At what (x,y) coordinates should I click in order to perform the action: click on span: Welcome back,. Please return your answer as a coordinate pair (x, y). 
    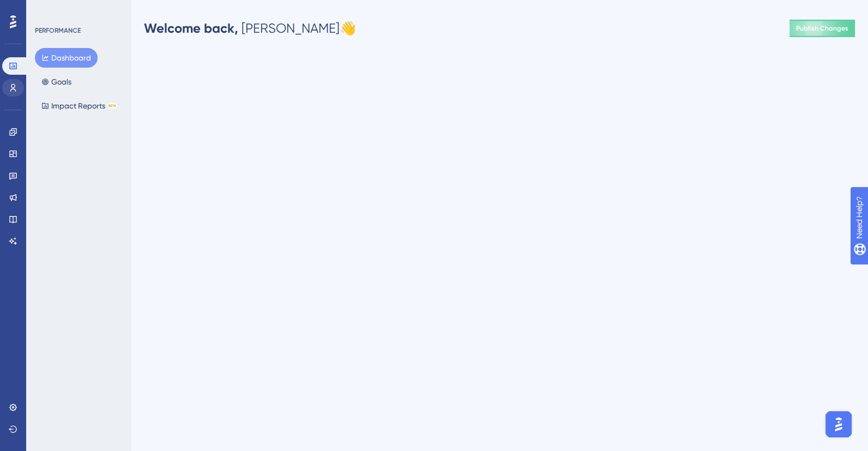
    Looking at the image, I should click on (191, 28).